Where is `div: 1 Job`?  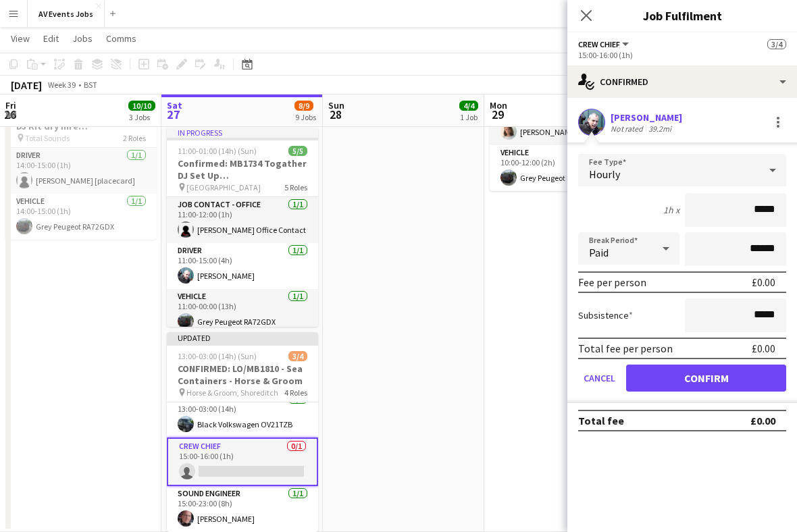
div: 1 Job is located at coordinates (469, 117).